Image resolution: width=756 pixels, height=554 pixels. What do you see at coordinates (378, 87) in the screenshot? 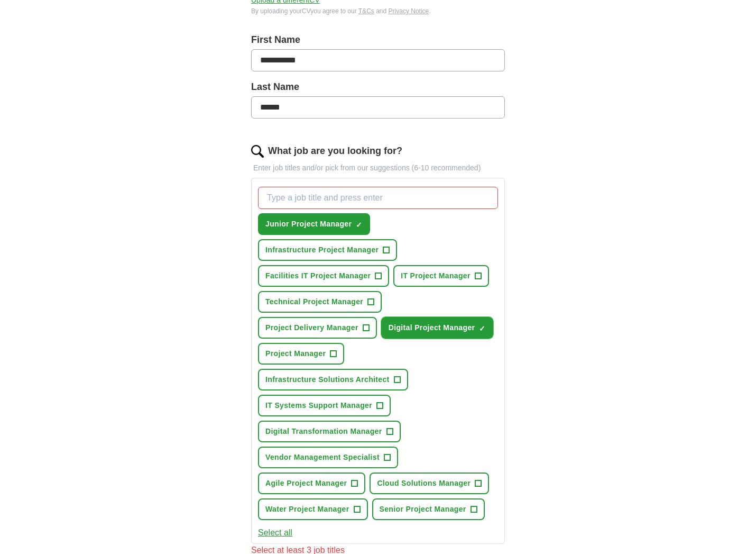
I see `label: Last Name` at bounding box center [378, 87].